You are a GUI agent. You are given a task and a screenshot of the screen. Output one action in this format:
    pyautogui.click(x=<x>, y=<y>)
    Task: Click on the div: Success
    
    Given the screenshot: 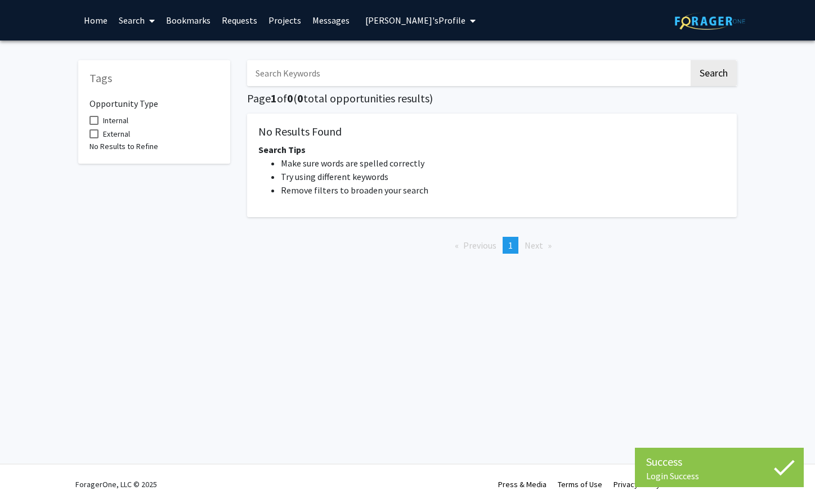 What is the action you would take?
    pyautogui.click(x=719, y=462)
    